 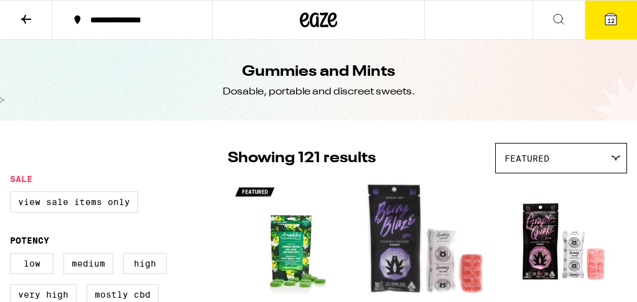 What do you see at coordinates (527, 159) in the screenshot?
I see `span: Featured` at bounding box center [527, 159].